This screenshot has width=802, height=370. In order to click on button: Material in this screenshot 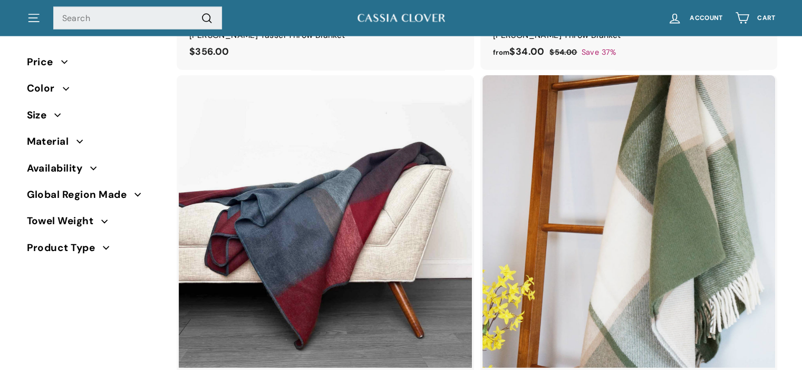, I will do `click(94, 144)`.